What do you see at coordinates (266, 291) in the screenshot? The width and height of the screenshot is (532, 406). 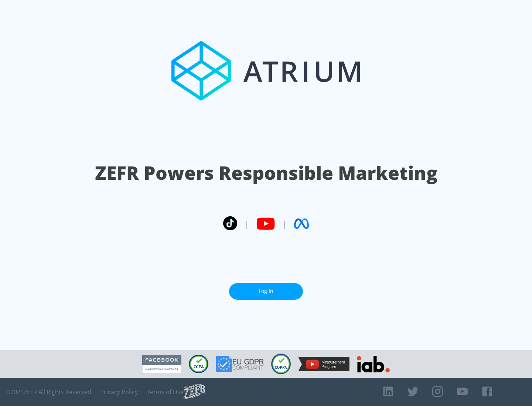 I see `a: Log In` at bounding box center [266, 291].